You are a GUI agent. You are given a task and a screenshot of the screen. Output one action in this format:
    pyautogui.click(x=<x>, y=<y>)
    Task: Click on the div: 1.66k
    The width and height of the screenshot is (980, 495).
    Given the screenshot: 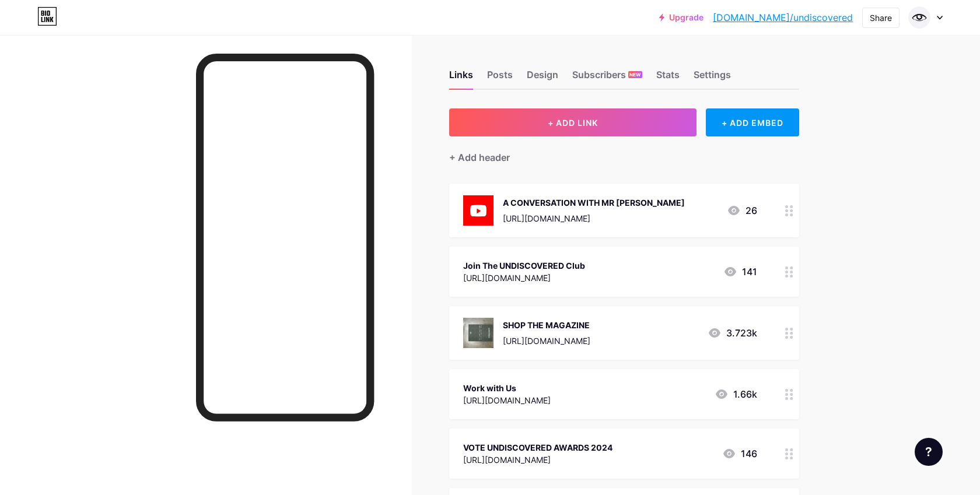 What is the action you would take?
    pyautogui.click(x=736, y=394)
    